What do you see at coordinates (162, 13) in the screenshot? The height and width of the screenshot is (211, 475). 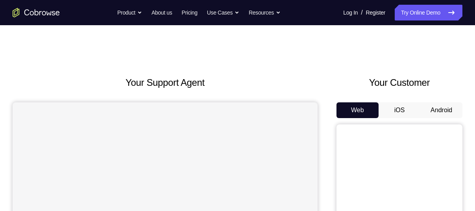 I see `a: About us` at bounding box center [162, 13].